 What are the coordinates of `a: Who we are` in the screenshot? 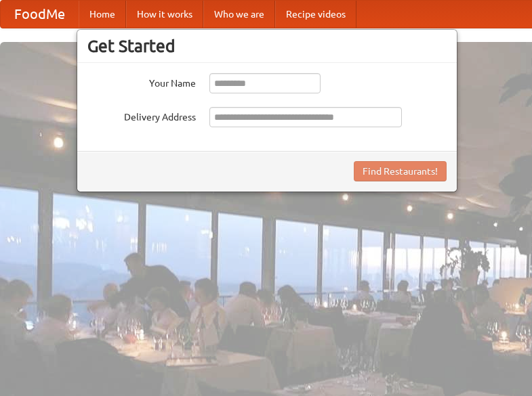 It's located at (239, 14).